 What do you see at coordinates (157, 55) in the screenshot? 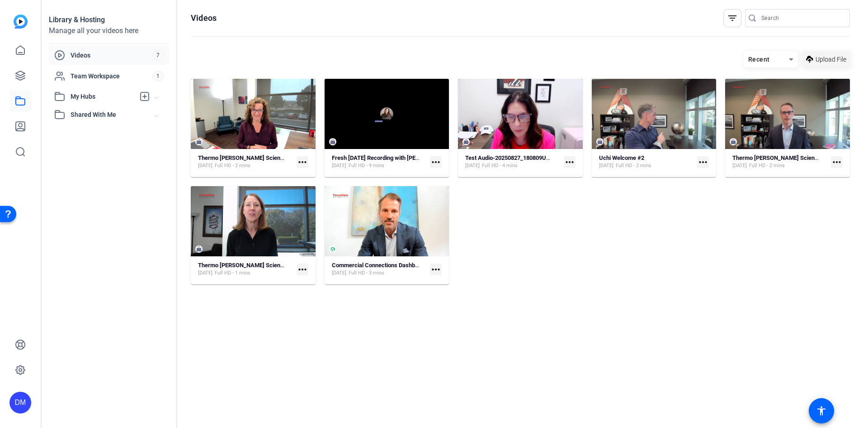
I see `span: 7` at bounding box center [157, 55].